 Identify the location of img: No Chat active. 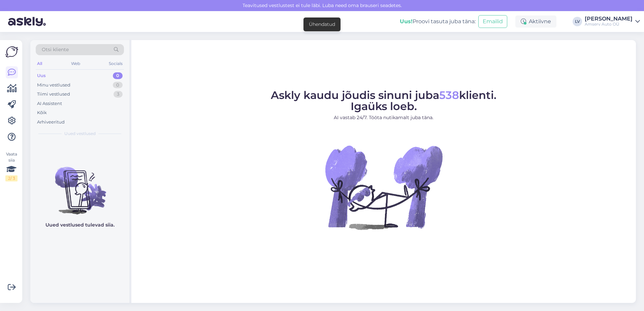
(383, 187).